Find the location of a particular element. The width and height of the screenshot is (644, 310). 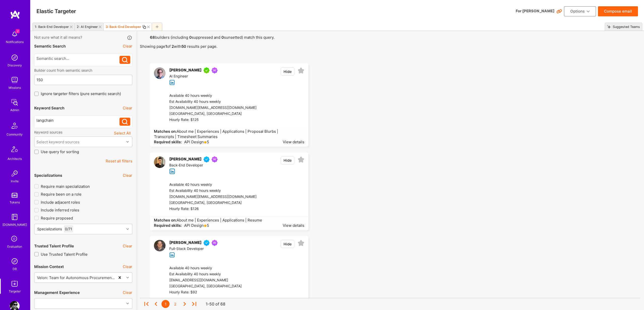

img: guide book is located at coordinates (15, 217).